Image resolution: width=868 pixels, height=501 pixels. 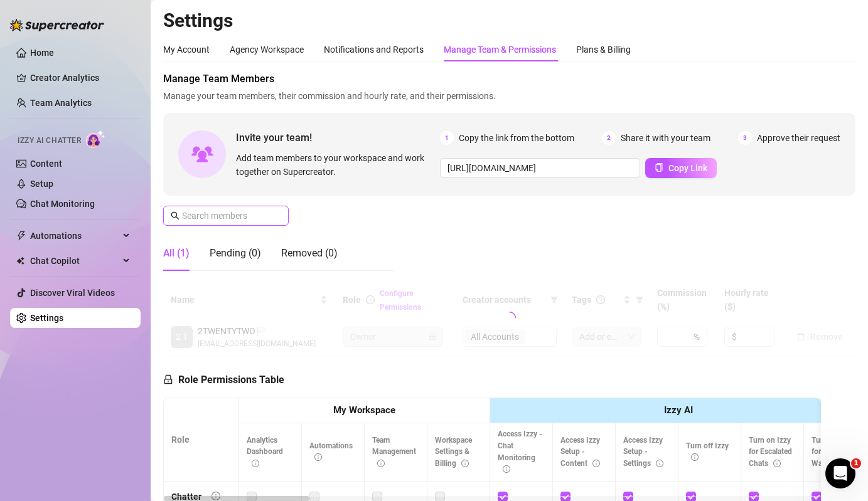 What do you see at coordinates (75, 261) in the screenshot?
I see `span: Chat Copilot` at bounding box center [75, 261].